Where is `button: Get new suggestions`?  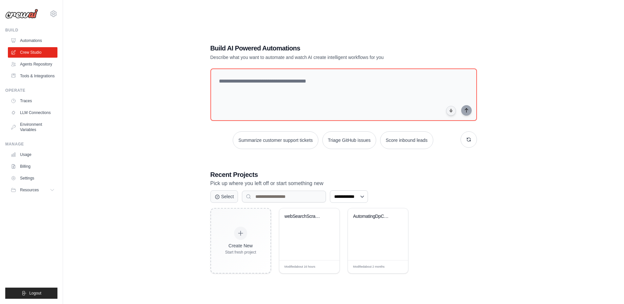
button: Get new suggestions is located at coordinates (469, 140).